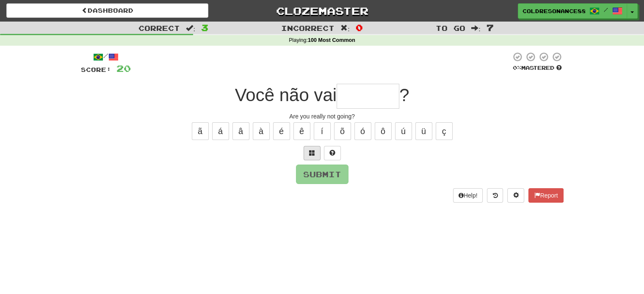  Describe the element at coordinates (545, 196) in the screenshot. I see `button: Report` at that location.